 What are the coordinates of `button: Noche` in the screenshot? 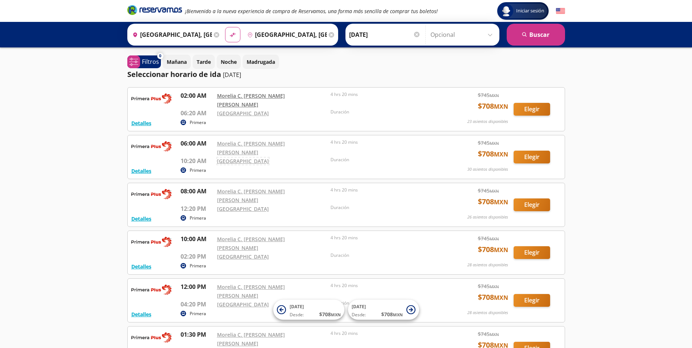 It's located at (229, 62).